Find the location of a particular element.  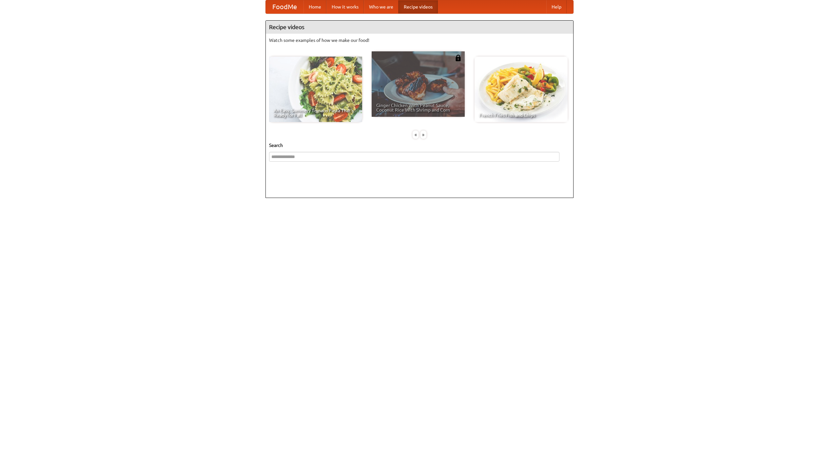

a: Help is located at coordinates (556, 7).